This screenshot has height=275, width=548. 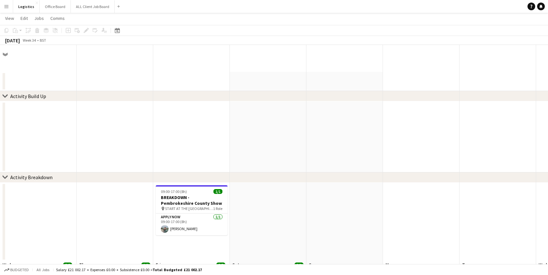 I want to click on button: ALL Client Job Board, so click(x=93, y=6).